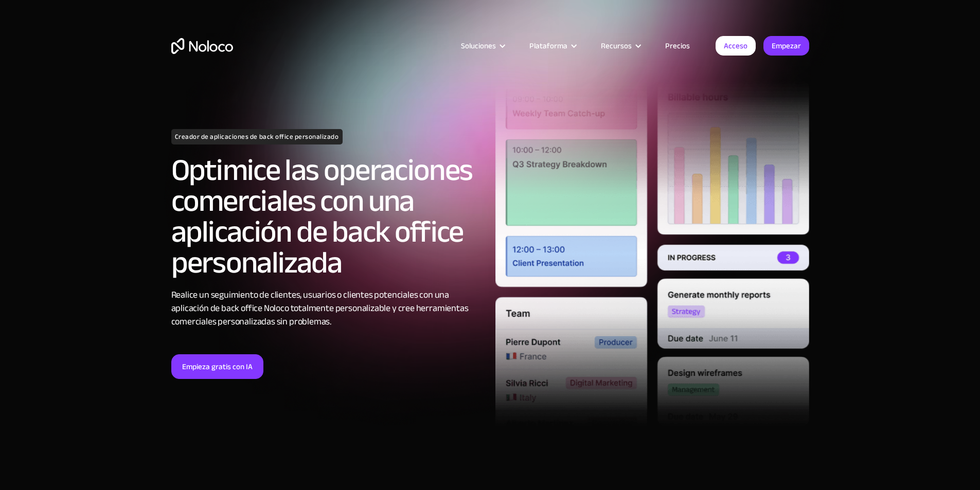  I want to click on div: Recursos, so click(620, 46).